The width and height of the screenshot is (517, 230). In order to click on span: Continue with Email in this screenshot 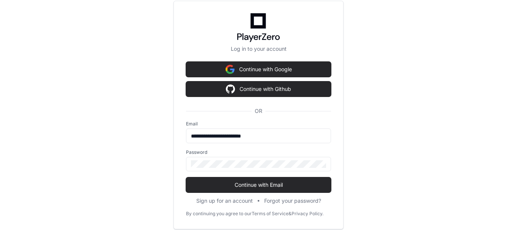, I will do `click(259, 185)`.